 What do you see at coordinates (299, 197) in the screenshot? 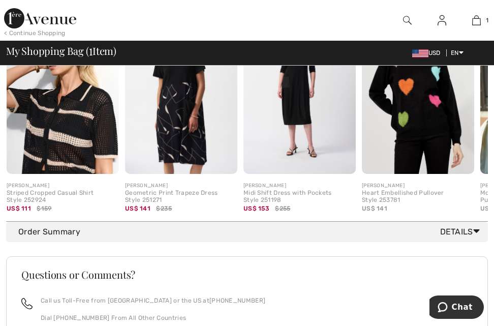
I see `div: Midi Shift Dress with Pockets Style 251198` at bounding box center [299, 197].